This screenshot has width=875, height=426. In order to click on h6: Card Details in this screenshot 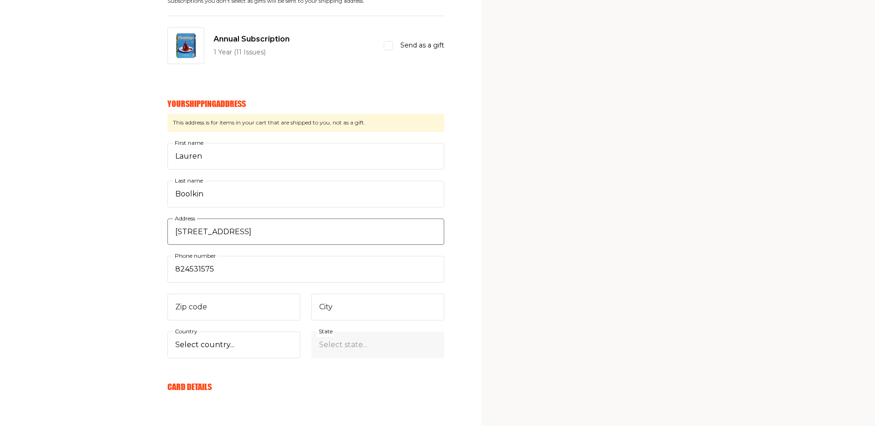, I will do `click(306, 387)`.